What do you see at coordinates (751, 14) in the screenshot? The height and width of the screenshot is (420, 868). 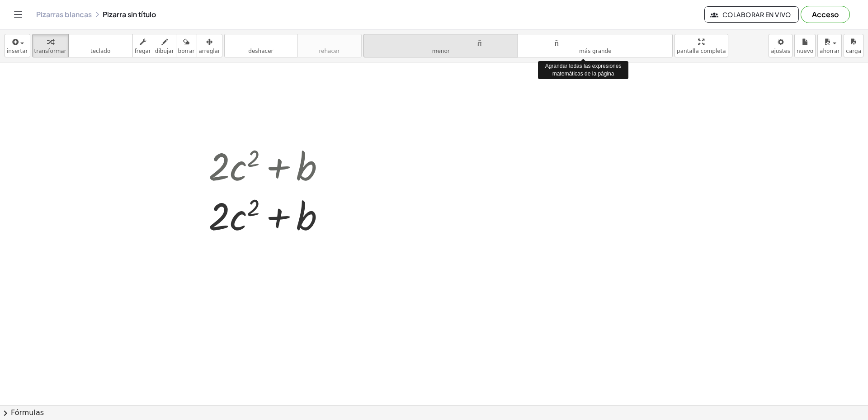 I see `button: Colaborar en vivo` at bounding box center [751, 14].